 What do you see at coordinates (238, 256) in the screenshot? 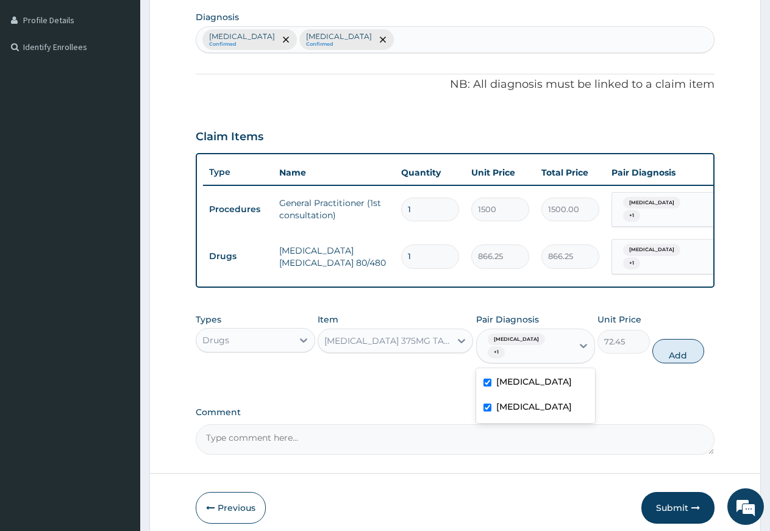
I see `td: Drugs` at bounding box center [238, 256].